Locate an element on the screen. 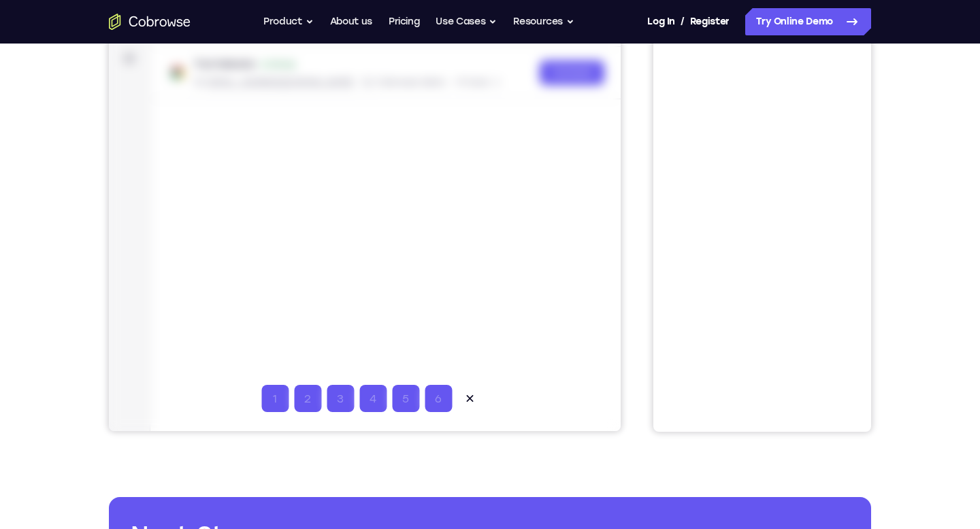 The image size is (980, 529). input: Code entry digit 4 is located at coordinates (264, 423).